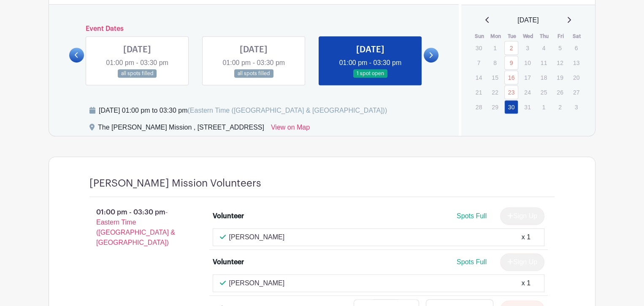 Image resolution: width=644 pixels, height=306 pixels. Describe the element at coordinates (576, 48) in the screenshot. I see `p: 6` at that location.